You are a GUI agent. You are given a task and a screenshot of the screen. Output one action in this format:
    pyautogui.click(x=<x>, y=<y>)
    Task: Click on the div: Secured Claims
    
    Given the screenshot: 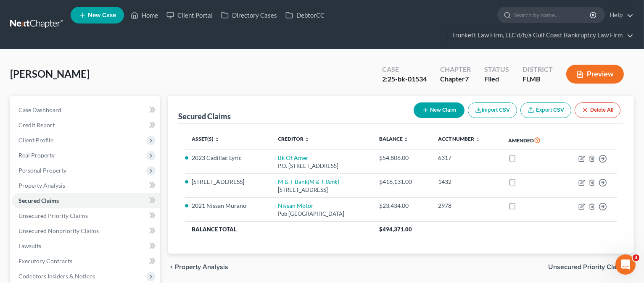 What is the action you would take?
    pyautogui.click(x=204, y=116)
    